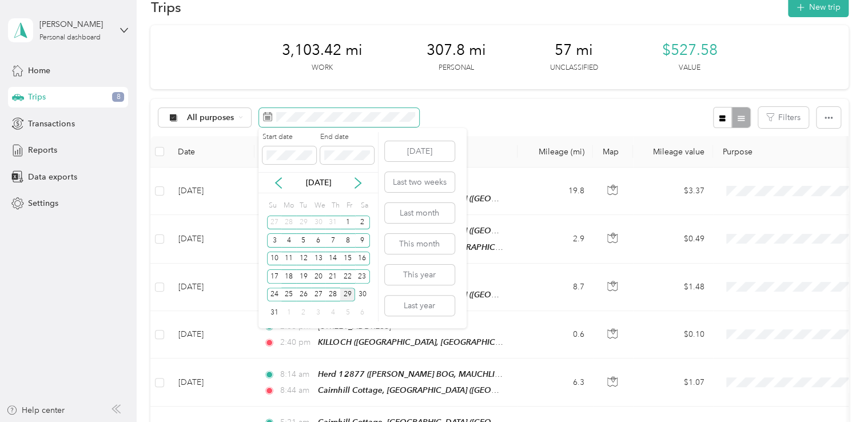 This screenshot has width=868, height=422. I want to click on span: Transactions, so click(51, 124).